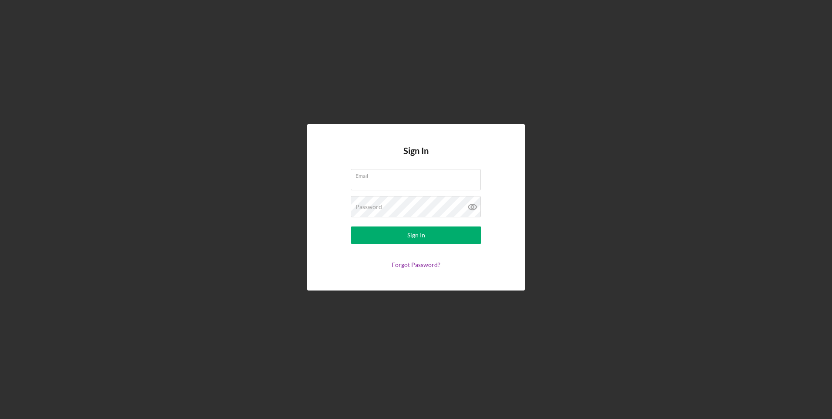 This screenshot has height=419, width=832. What do you see at coordinates (418, 174) in the screenshot?
I see `label: Email` at bounding box center [418, 174].